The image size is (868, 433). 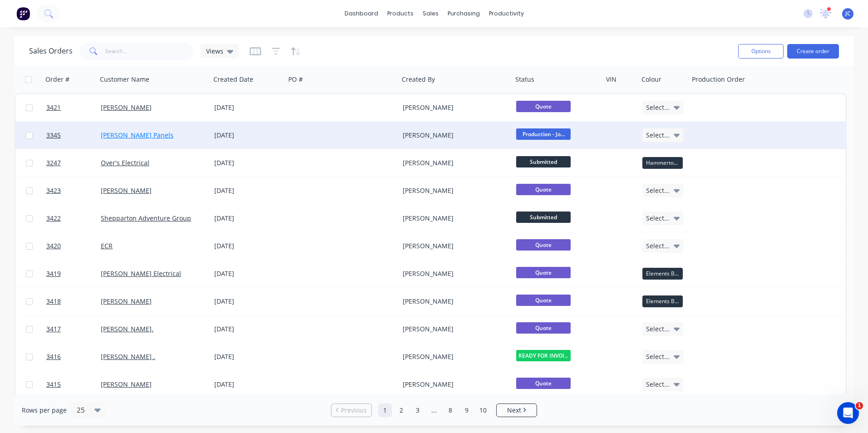 What do you see at coordinates (761, 51) in the screenshot?
I see `button: Options` at bounding box center [761, 51].